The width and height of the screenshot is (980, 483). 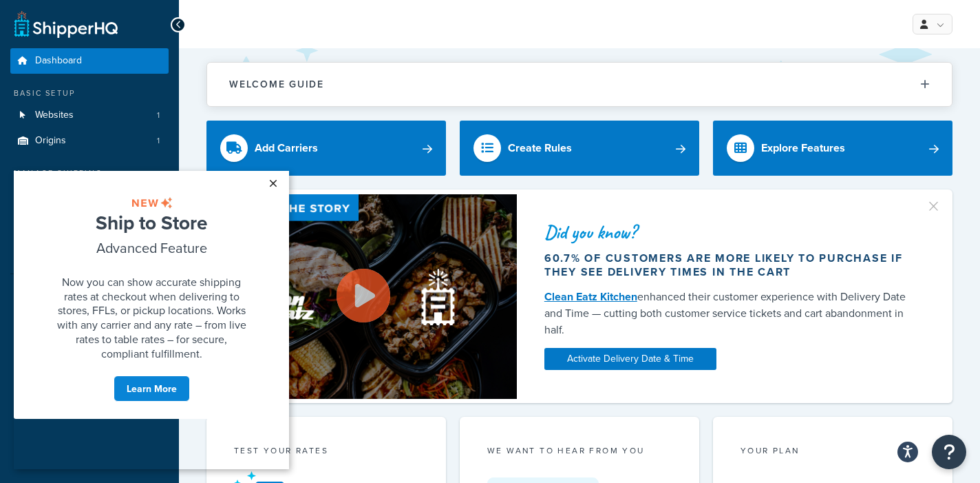 I want to click on span: Advanced Feature, so click(x=137, y=76).